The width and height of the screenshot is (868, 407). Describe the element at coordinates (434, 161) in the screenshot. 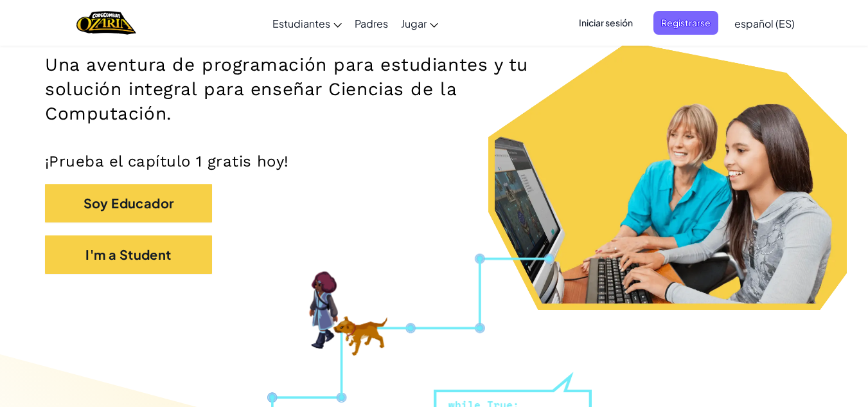

I see `p: ¡Prueba el capítulo 1 gratis hoy!` at that location.